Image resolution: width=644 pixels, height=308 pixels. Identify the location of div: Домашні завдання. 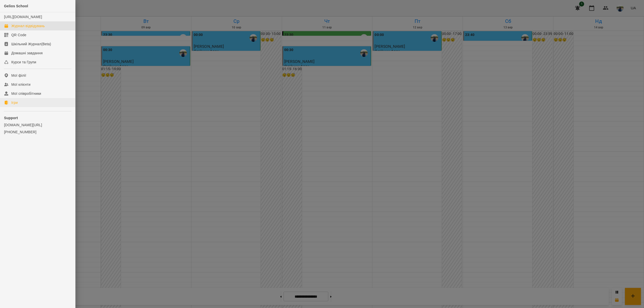
(27, 53).